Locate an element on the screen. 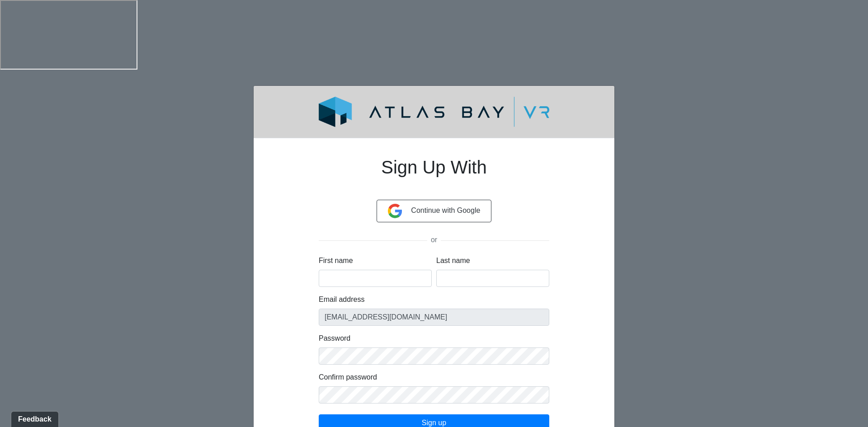 The height and width of the screenshot is (427, 868). img: logo is located at coordinates (434, 112).